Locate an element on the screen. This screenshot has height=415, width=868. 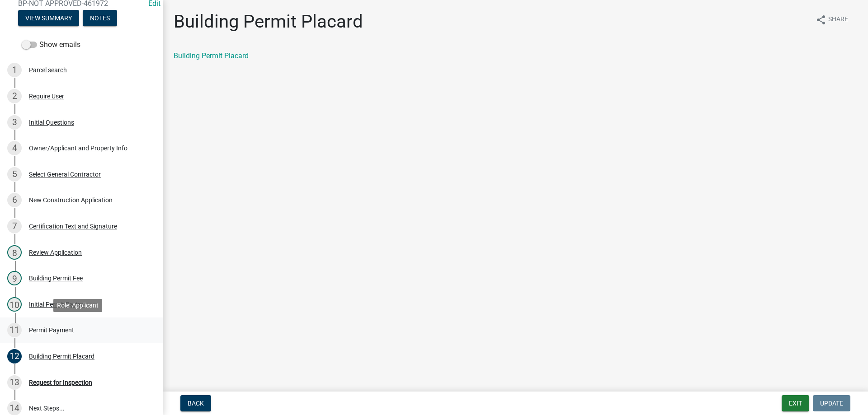
div: Require User is located at coordinates (47, 96).